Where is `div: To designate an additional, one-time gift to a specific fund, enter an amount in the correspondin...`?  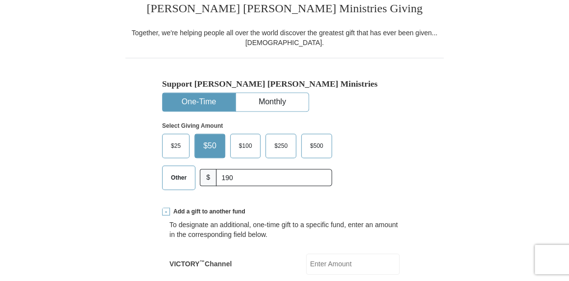 div: To designate an additional, one-time gift to a specific fund, enter an amount in the correspondin... is located at coordinates (284, 229).